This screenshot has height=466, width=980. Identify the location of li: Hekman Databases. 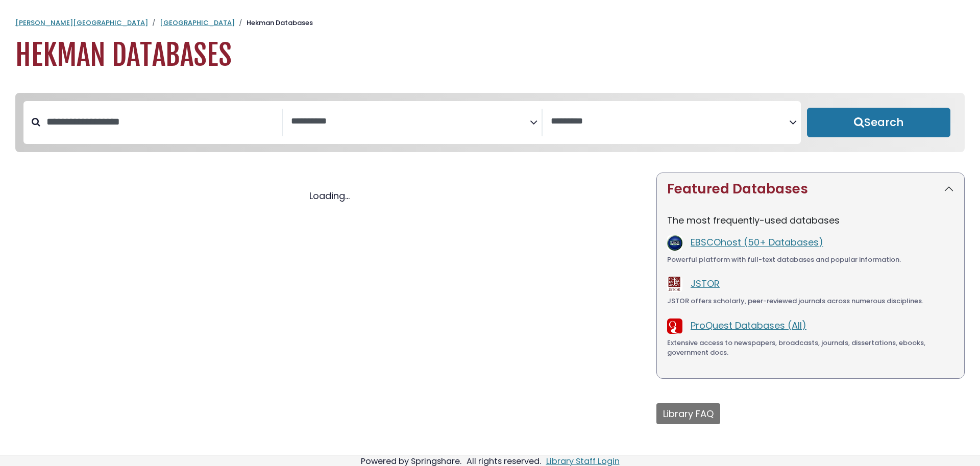
(273, 23).